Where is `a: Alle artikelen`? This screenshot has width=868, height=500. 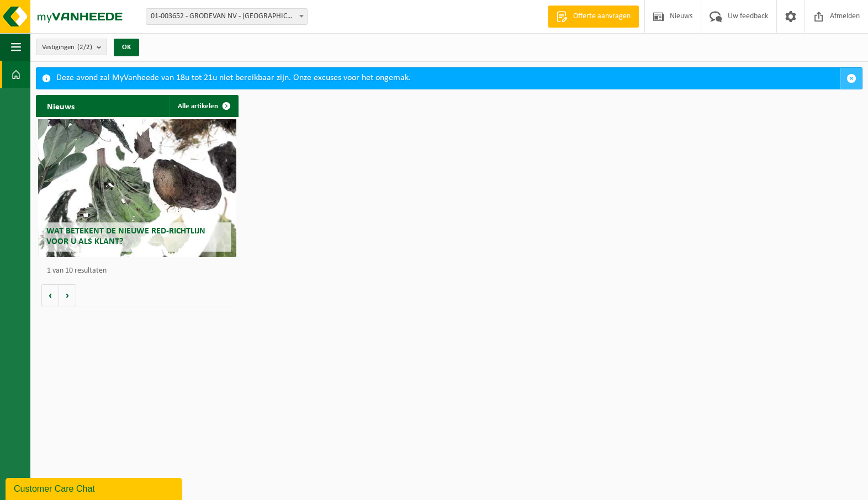
a: Alle artikelen is located at coordinates (203, 106).